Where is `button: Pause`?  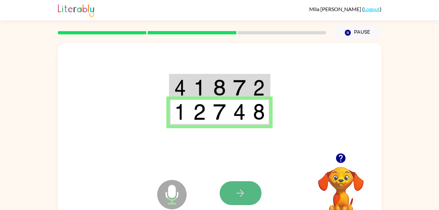
button: Pause is located at coordinates (357, 33).